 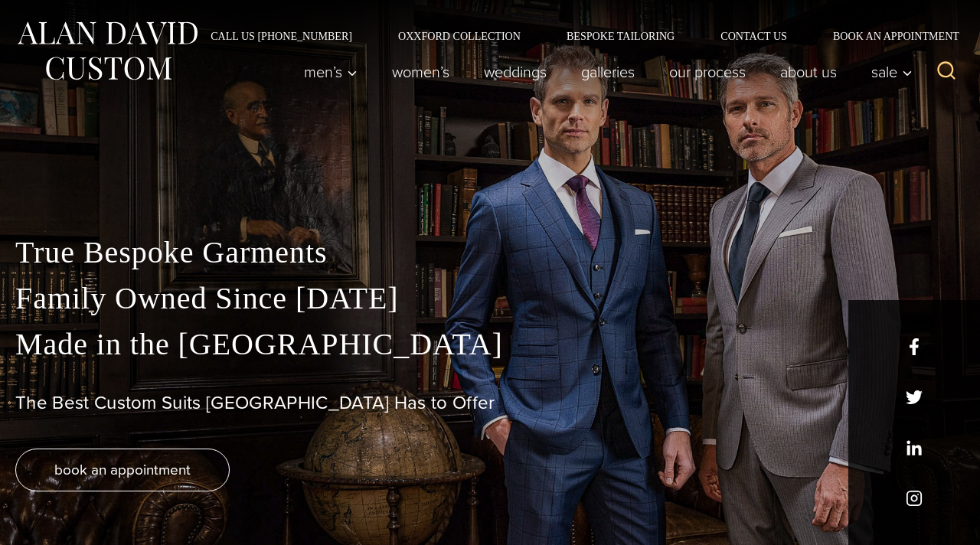 I want to click on img: Alan David Custom, so click(x=107, y=51).